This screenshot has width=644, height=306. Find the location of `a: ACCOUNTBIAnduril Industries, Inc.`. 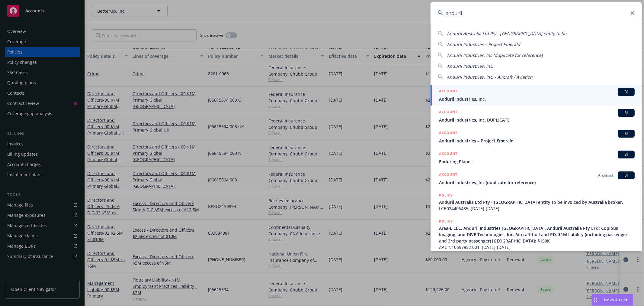

a: ACCOUNTBIAnduril Industries, Inc. is located at coordinates (536, 95).